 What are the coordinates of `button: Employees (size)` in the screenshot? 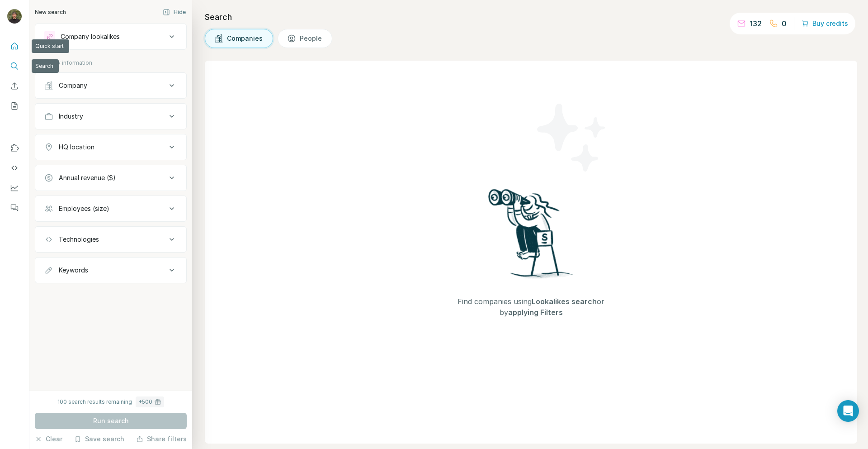 It's located at (111, 208).